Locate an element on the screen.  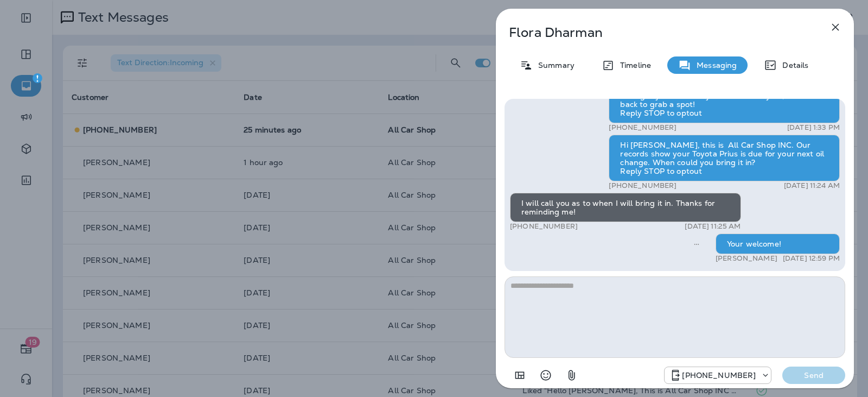
div: Your welcome! is located at coordinates (777, 244).